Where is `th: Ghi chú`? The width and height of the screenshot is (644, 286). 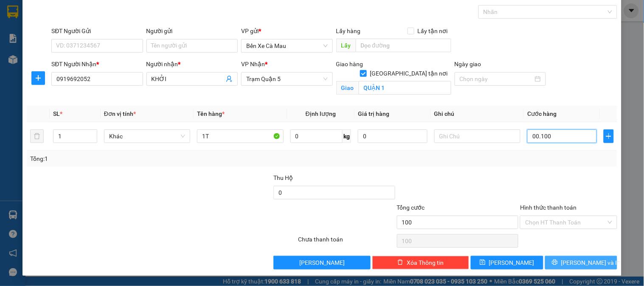 th: Ghi chú is located at coordinates (477, 114).